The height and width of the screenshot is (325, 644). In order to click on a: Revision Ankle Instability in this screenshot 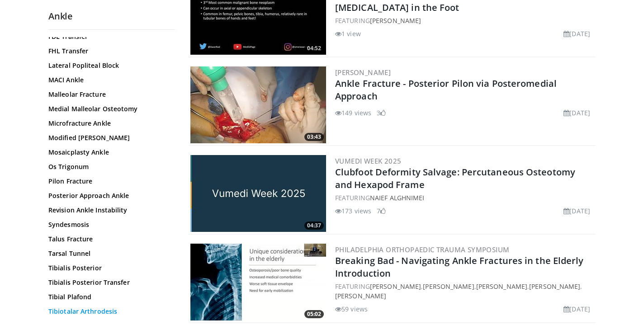, I will do `click(110, 210)`.